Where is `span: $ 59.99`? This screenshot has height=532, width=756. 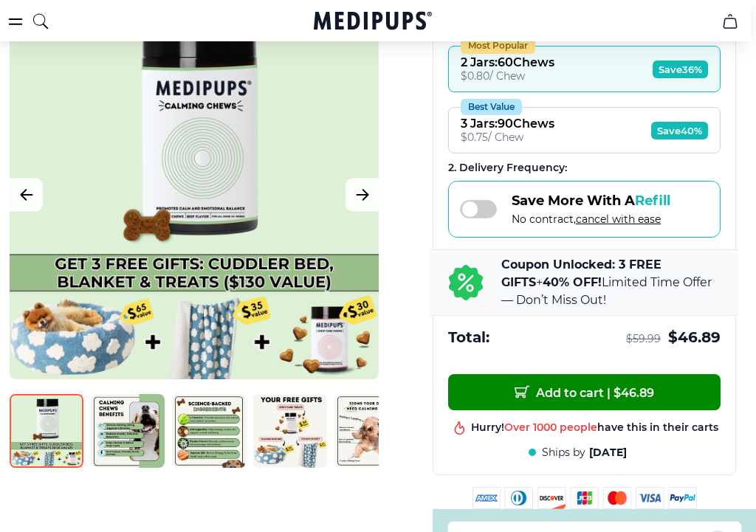
span: $ 59.99 is located at coordinates (643, 338).